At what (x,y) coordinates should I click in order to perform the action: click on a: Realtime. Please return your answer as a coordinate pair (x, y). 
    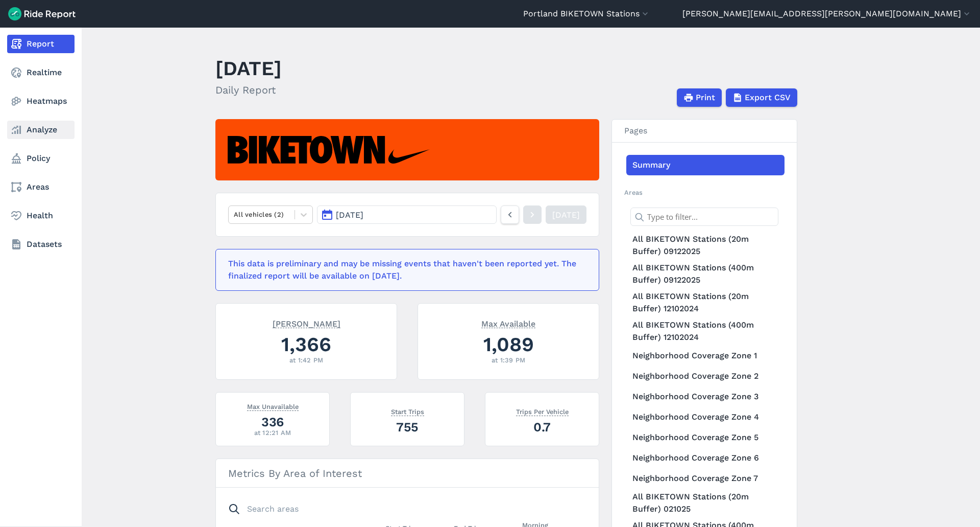
    Looking at the image, I should click on (41, 73).